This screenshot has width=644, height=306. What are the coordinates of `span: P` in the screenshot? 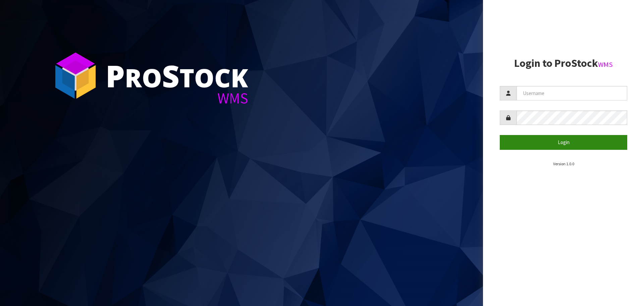 It's located at (115, 75).